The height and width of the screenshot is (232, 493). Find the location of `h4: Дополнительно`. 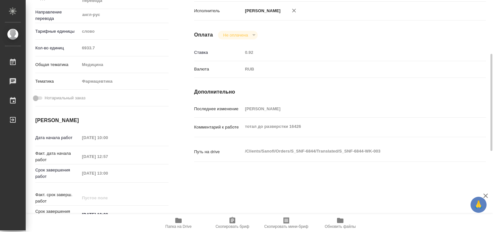

h4: Дополнительно is located at coordinates (340, 92).